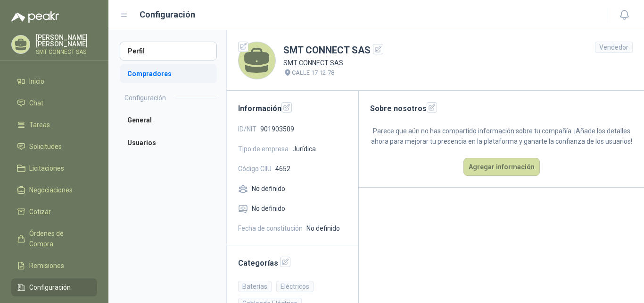 The image size is (644, 303). What do you see at coordinates (313, 73) in the screenshot?
I see `p: CALLE 17 12-78` at bounding box center [313, 73].